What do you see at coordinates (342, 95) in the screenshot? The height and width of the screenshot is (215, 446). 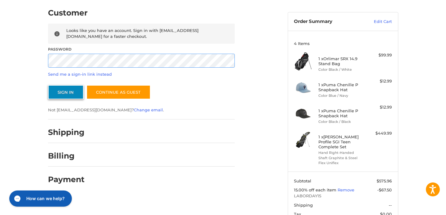 I see `li: Color Blue / Navy` at bounding box center [342, 95].